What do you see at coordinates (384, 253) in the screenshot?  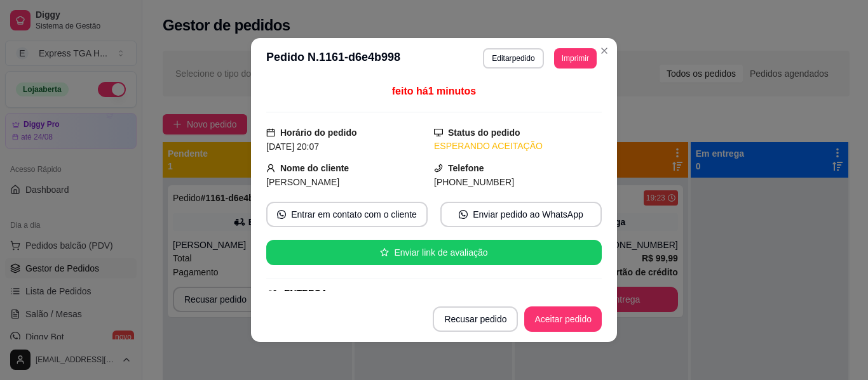 I see `span: star` at bounding box center [384, 253].